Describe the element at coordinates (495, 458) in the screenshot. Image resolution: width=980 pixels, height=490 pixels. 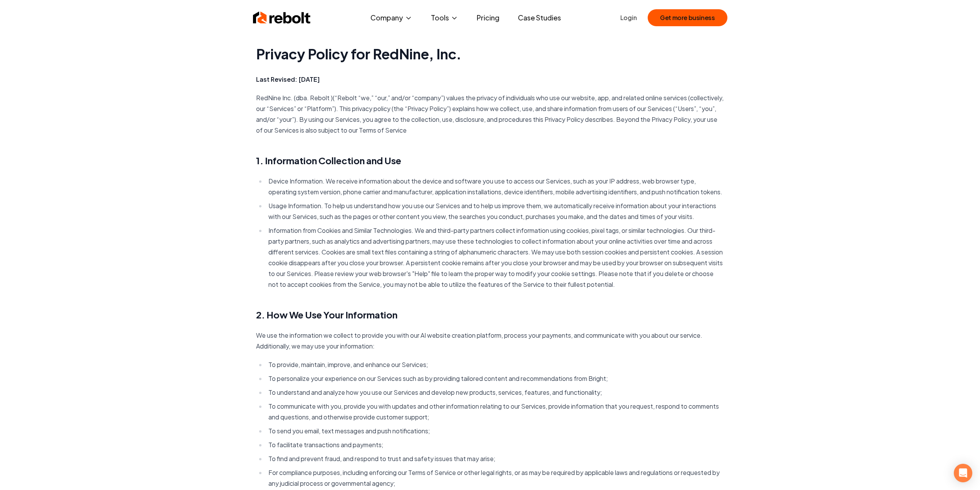
I see `li: To find and prevent fraud, and respond to trust and safety issues that may arise;` at that location.